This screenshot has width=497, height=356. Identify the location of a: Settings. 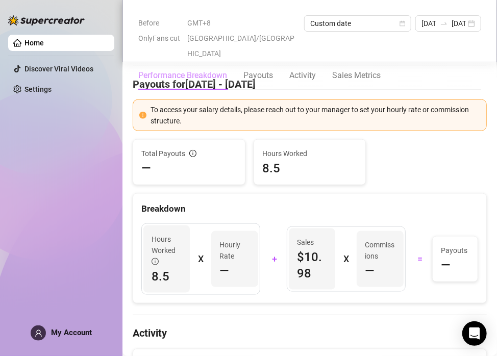
(38, 89).